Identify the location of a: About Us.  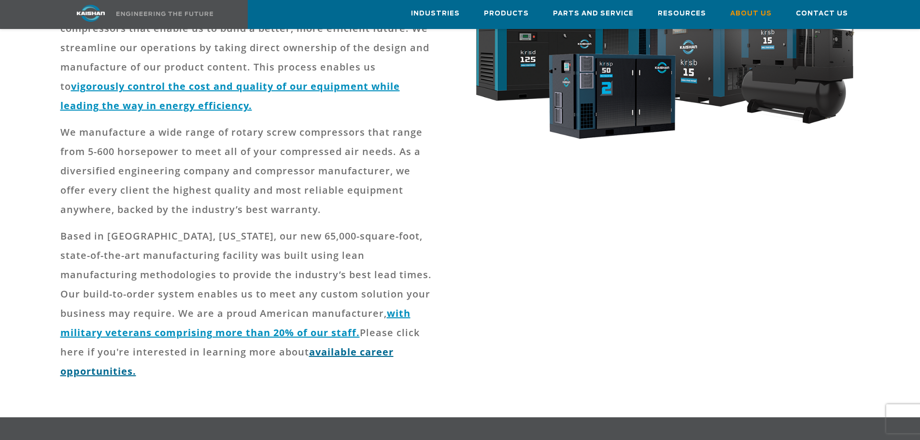
(751, 14).